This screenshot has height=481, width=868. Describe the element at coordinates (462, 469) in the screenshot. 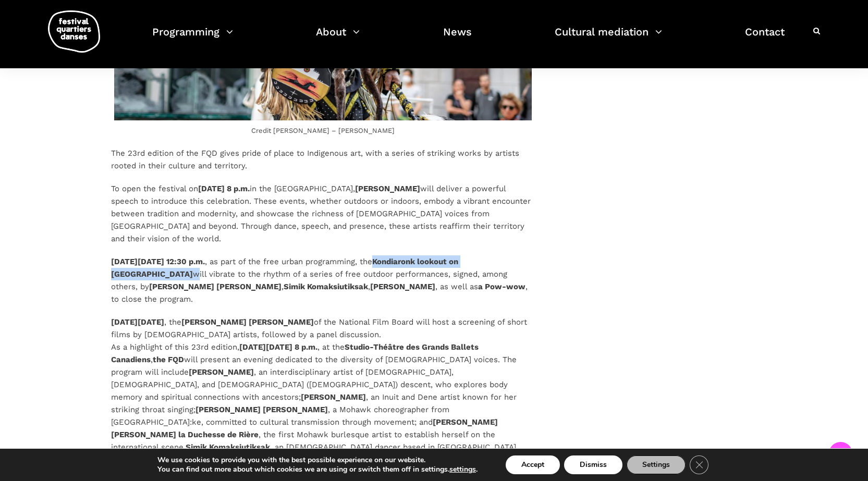

I see `font: settings` at that location.